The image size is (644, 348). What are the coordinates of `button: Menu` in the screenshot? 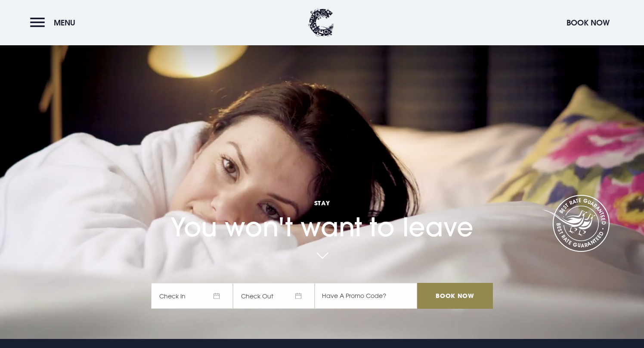 It's located at (55, 22).